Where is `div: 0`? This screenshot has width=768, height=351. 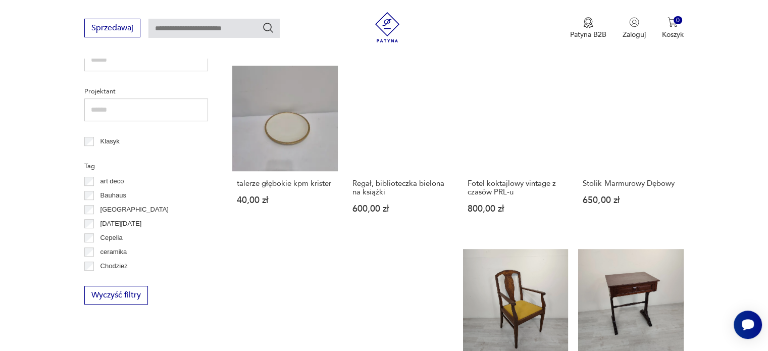
div: 0 is located at coordinates (678, 20).